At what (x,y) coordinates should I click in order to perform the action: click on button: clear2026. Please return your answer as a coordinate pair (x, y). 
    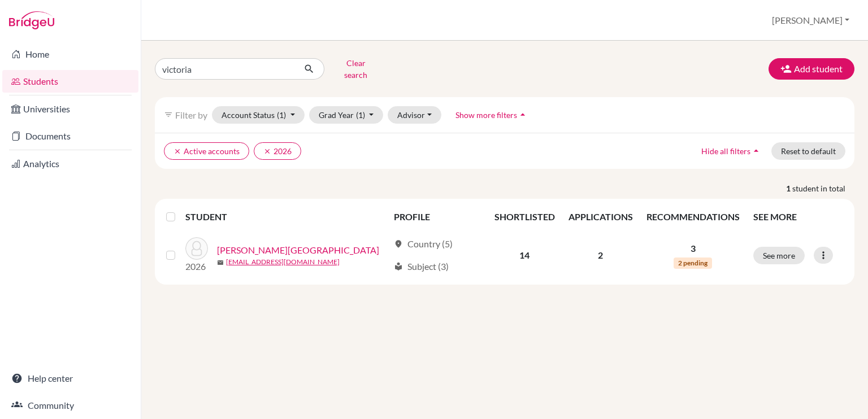
    Looking at the image, I should click on (277, 150).